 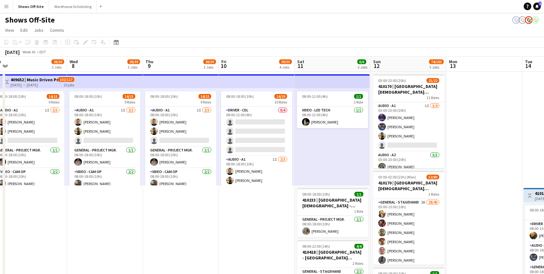 I want to click on span: Wed, so click(x=74, y=62).